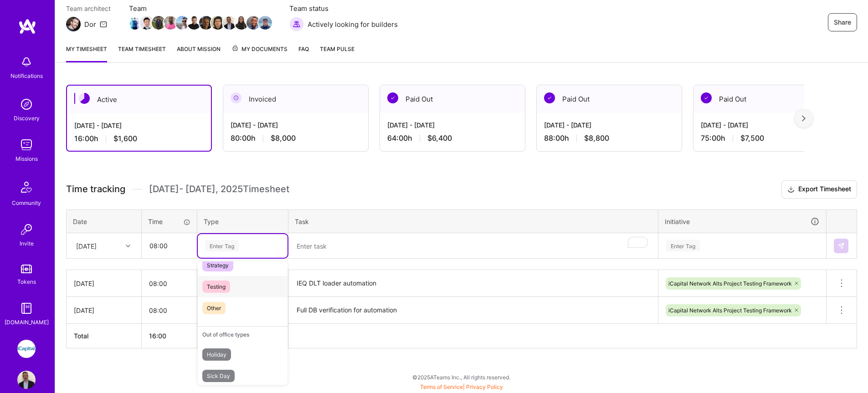  I want to click on span: Team status, so click(344, 8).